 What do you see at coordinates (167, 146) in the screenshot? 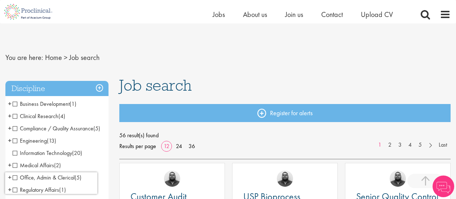
I see `a: 12` at bounding box center [167, 146].